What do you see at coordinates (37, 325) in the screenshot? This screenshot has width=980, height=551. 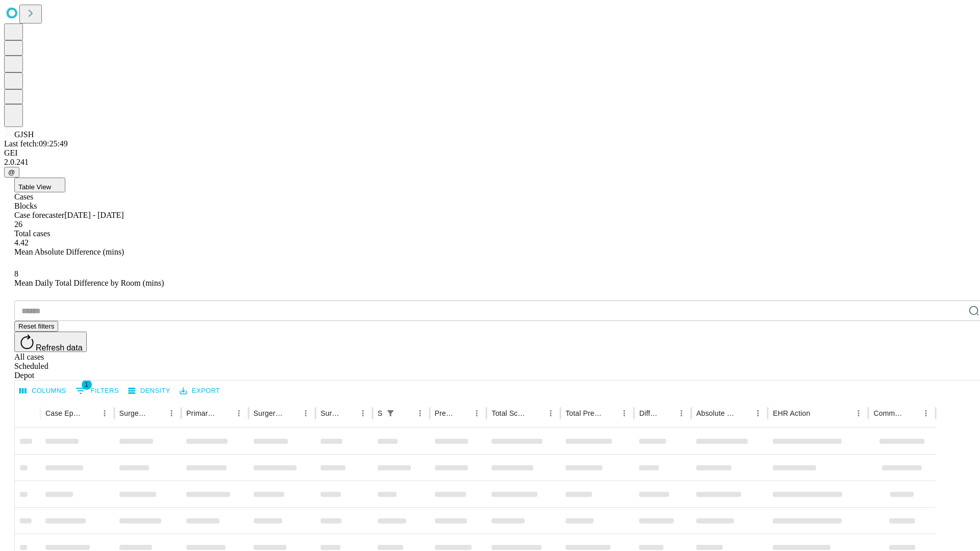 I see `button: Reset filters` at bounding box center [37, 325].